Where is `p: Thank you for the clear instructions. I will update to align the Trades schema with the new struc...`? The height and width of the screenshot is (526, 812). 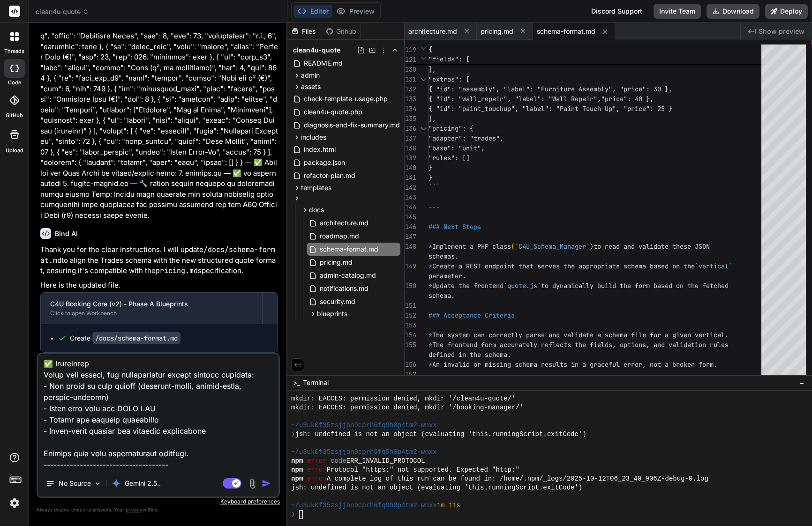
p: Thank you for the clear instructions. I will update to align the Trades schema with the new struc... is located at coordinates (159, 261).